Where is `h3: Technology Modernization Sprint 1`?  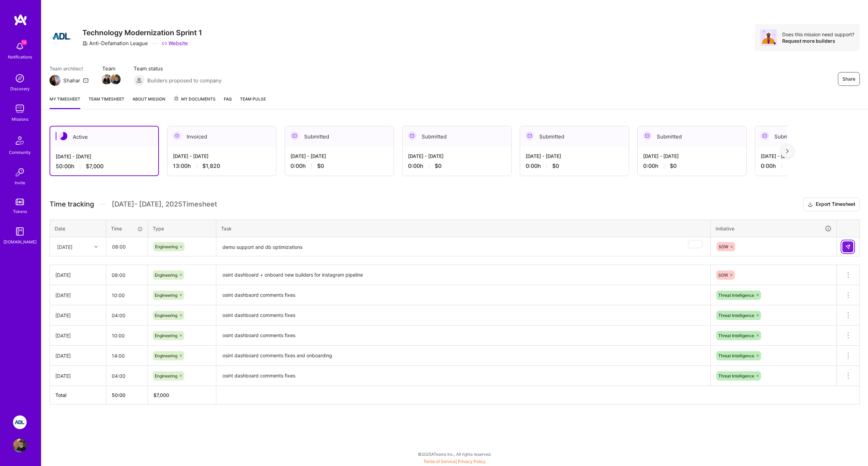 h3: Technology Modernization Sprint 1 is located at coordinates (142, 33).